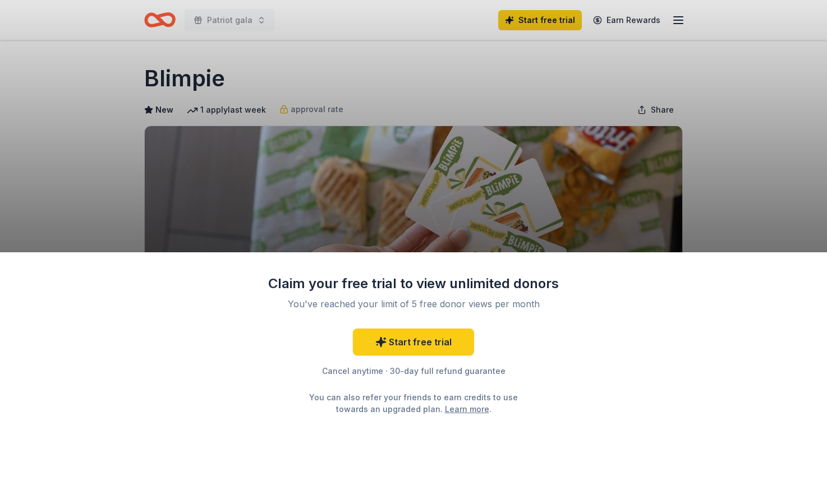  Describe the element at coordinates (414, 372) in the screenshot. I see `div: Cancel anytime · 30-day full refund guarantee` at that location.